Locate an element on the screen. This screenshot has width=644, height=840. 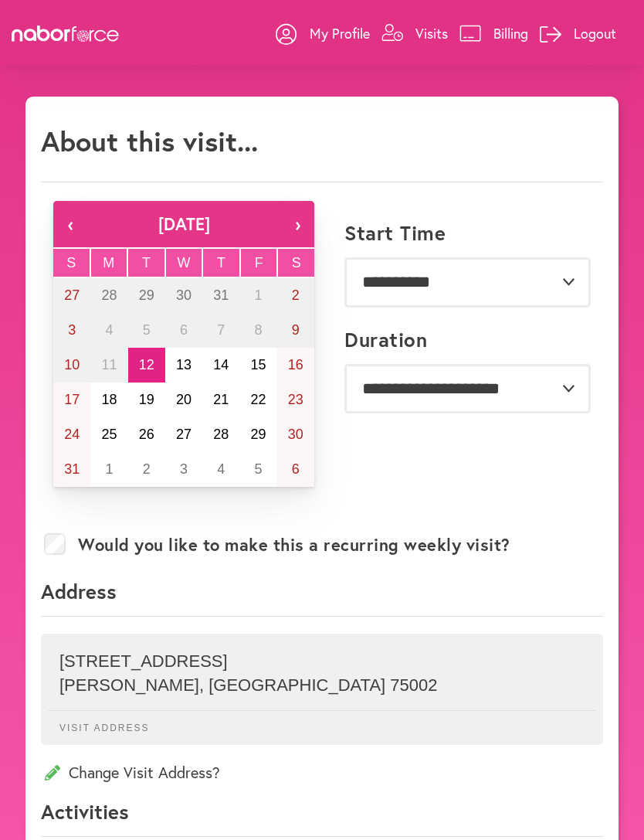
button: August 1, 2025 is located at coordinates (258, 295).